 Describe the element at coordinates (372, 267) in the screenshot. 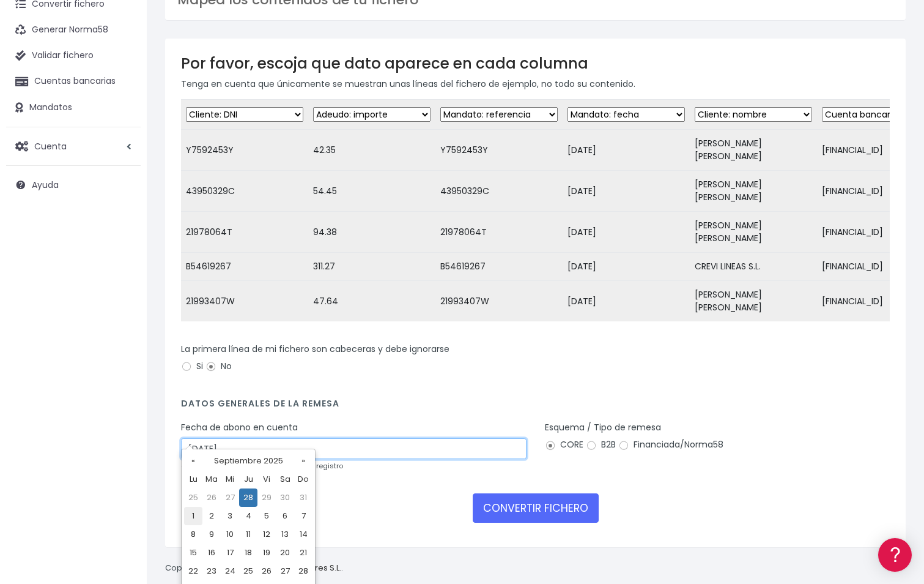

I see `td: 311.27` at that location.